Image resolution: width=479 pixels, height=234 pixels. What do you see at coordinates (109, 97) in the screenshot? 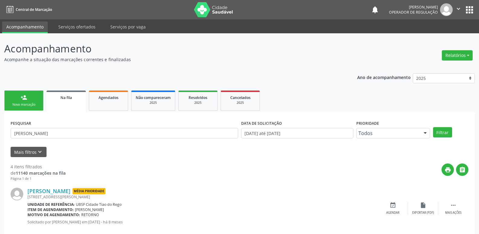
I see `span: Agendados` at bounding box center [109, 97].